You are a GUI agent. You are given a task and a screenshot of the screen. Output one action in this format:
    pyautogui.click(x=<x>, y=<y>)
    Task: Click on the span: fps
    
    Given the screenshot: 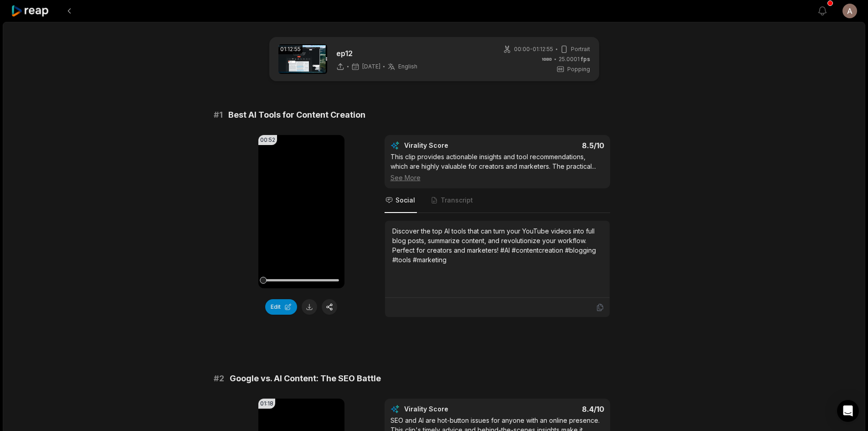 What is the action you would take?
    pyautogui.click(x=585, y=59)
    